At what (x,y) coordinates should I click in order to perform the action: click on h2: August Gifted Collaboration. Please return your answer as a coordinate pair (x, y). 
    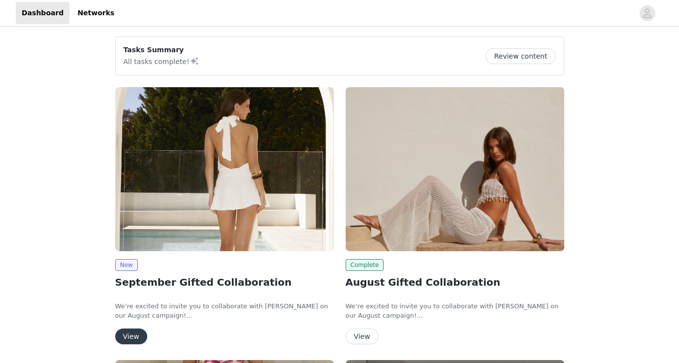
    Looking at the image, I should click on (455, 282).